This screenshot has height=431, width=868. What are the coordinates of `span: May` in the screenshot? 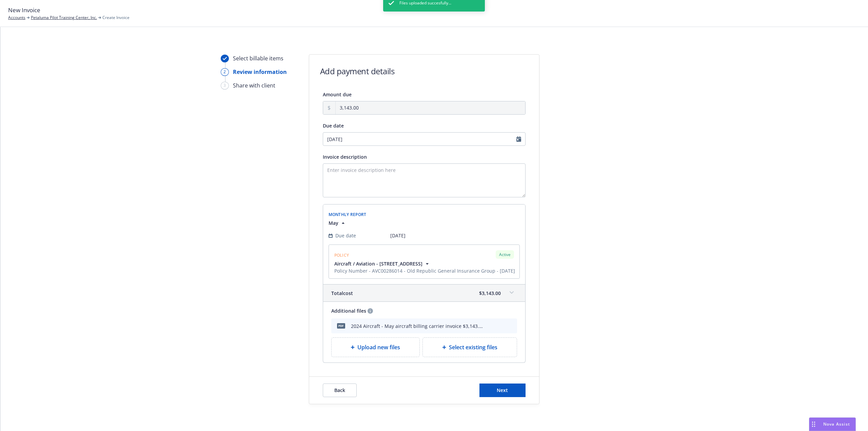 It's located at (333, 223).